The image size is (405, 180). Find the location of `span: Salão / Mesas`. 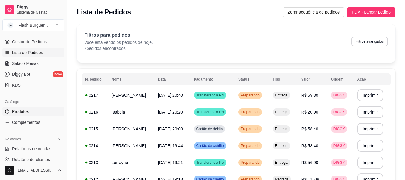

span: Salão / Mesas is located at coordinates (25, 63).